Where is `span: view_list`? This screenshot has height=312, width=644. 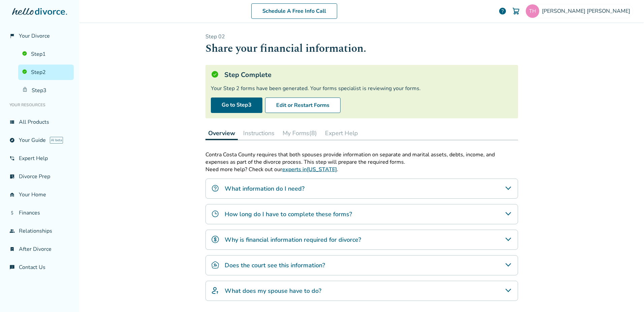
span: view_list is located at coordinates (12, 122).